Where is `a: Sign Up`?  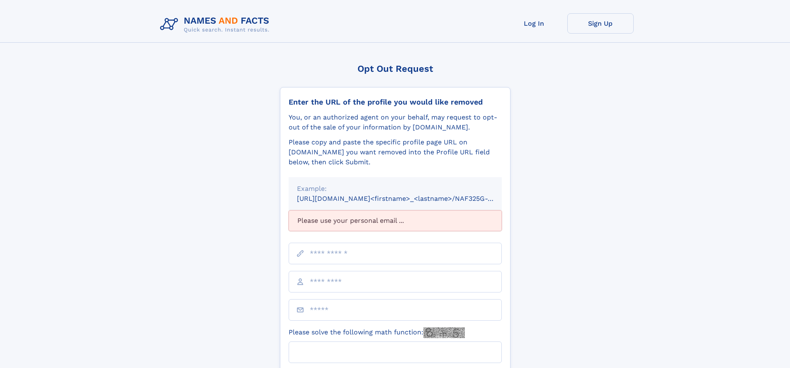 a: Sign Up is located at coordinates (601, 23).